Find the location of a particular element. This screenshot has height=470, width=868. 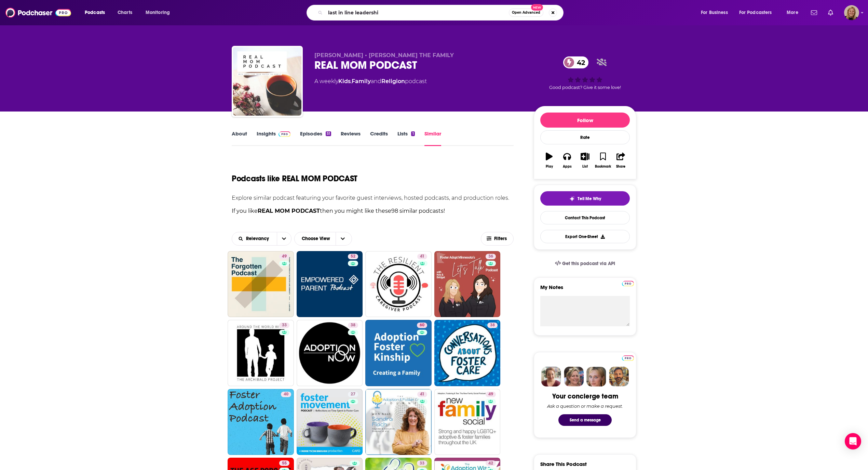

div: 42Good podcast? Give it some love! is located at coordinates (585, 73).